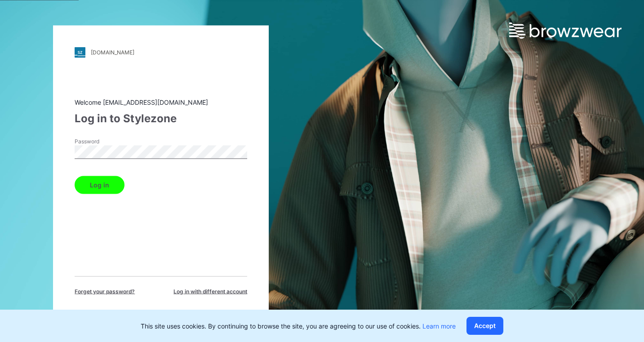  Describe the element at coordinates (439, 326) in the screenshot. I see `a: Learn more` at that location.